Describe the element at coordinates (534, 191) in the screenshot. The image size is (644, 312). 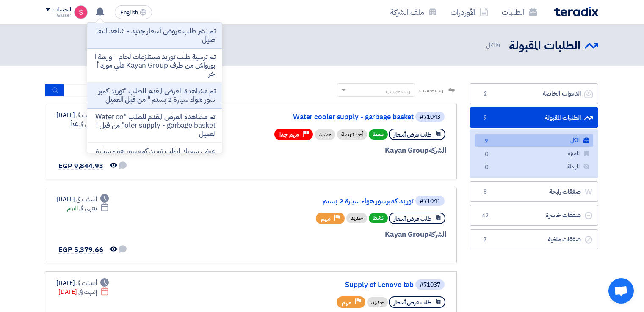
I see `a: صفقات رابحة8` at that location.